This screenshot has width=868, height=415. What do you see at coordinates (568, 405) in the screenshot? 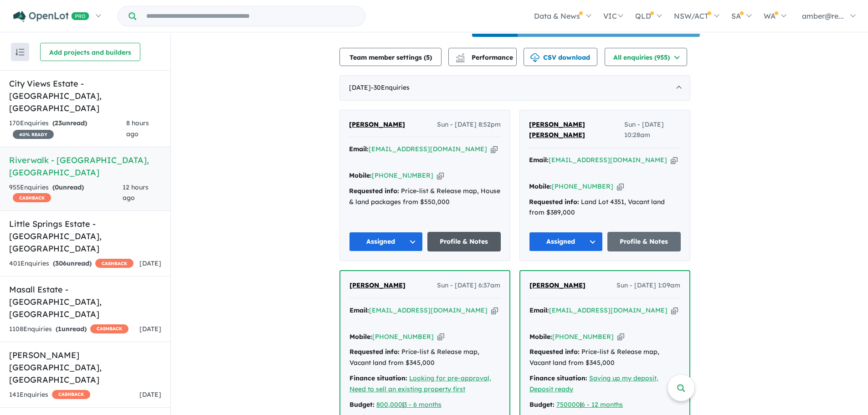
I see `u: 750000` at bounding box center [568, 405].